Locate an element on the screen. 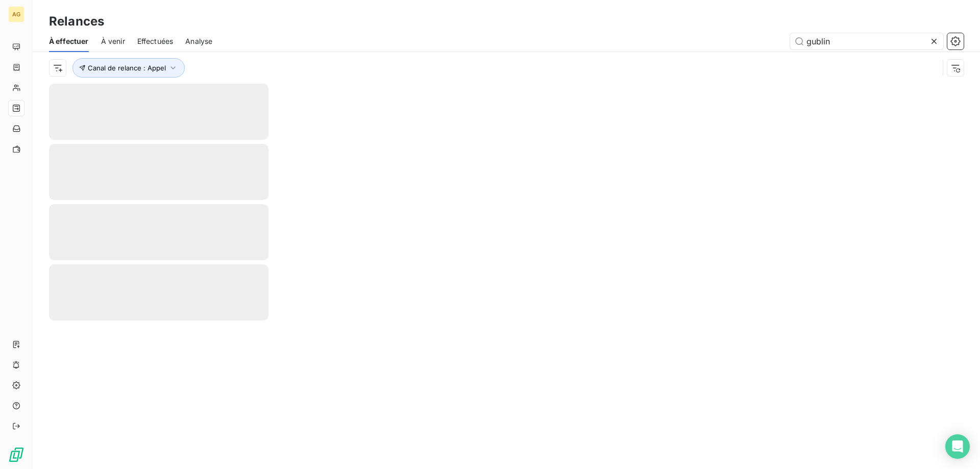 This screenshot has width=980, height=469. div: Open Intercom Messenger is located at coordinates (958, 447).